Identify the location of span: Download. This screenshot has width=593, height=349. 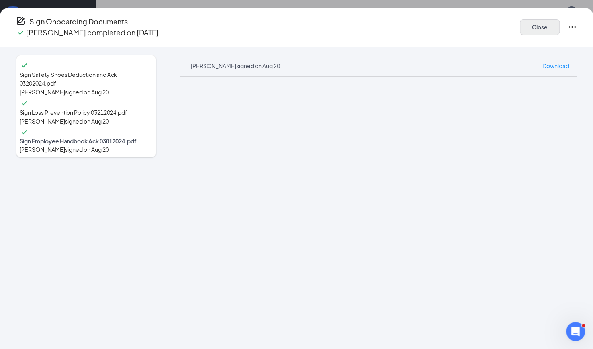
(555, 66).